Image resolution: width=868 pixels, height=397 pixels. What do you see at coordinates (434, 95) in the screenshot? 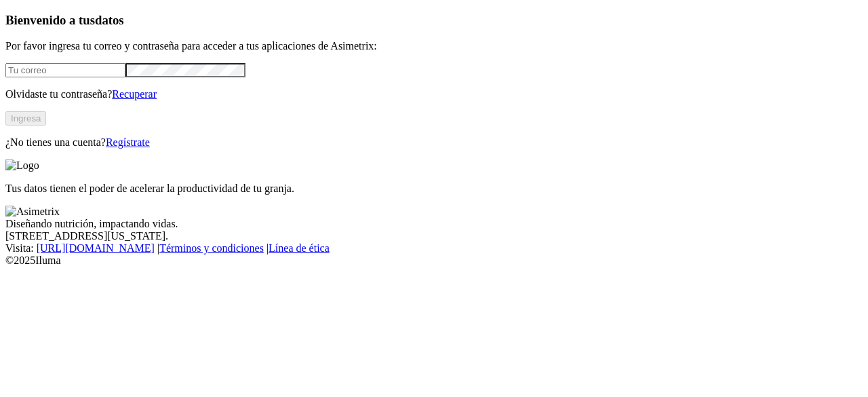
I see `p: Olvidaste tu contraseña?` at bounding box center [434, 95].